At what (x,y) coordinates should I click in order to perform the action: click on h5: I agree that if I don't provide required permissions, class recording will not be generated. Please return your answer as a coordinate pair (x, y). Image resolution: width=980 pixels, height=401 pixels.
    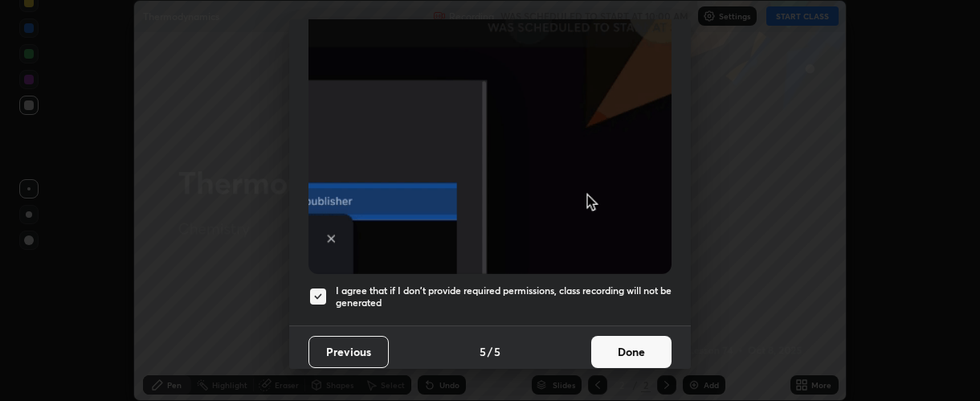
    Looking at the image, I should click on (504, 297).